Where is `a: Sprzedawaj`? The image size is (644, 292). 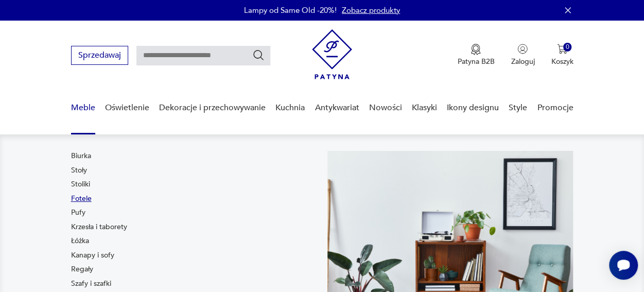 a: Sprzedawaj is located at coordinates (99, 56).